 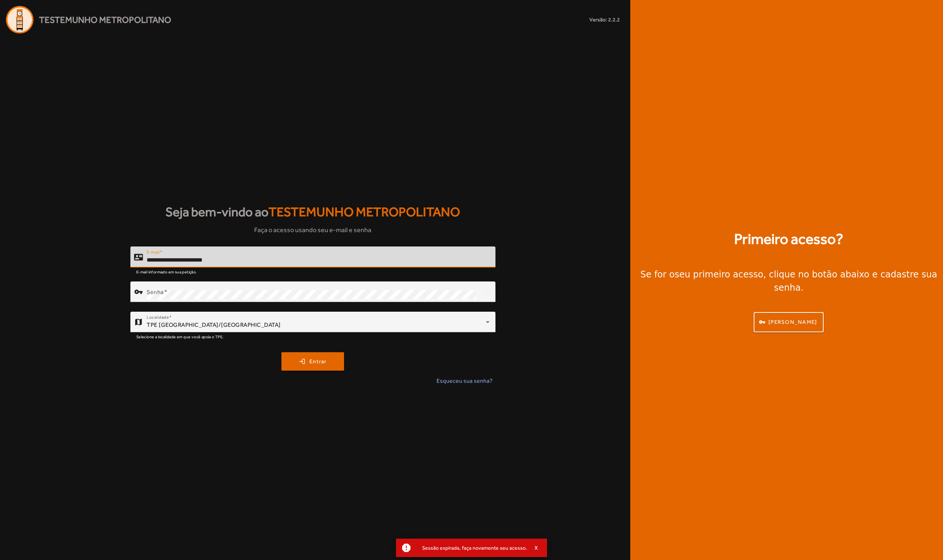 What do you see at coordinates (536, 548) in the screenshot?
I see `button: X` at bounding box center [536, 548].